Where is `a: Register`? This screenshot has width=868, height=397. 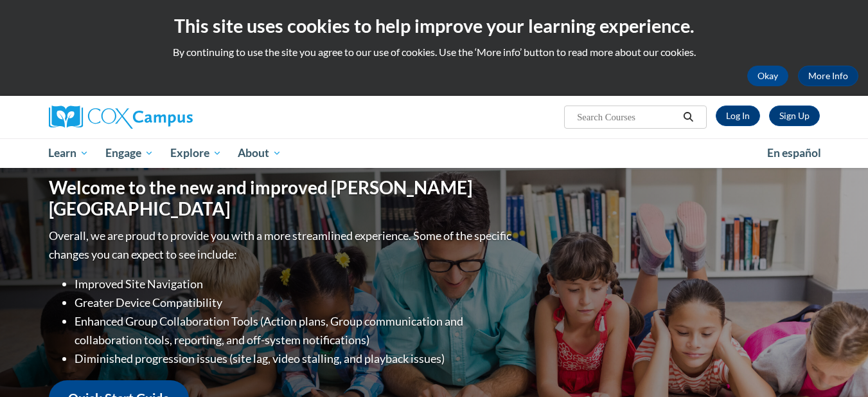 a: Register is located at coordinates (794, 116).